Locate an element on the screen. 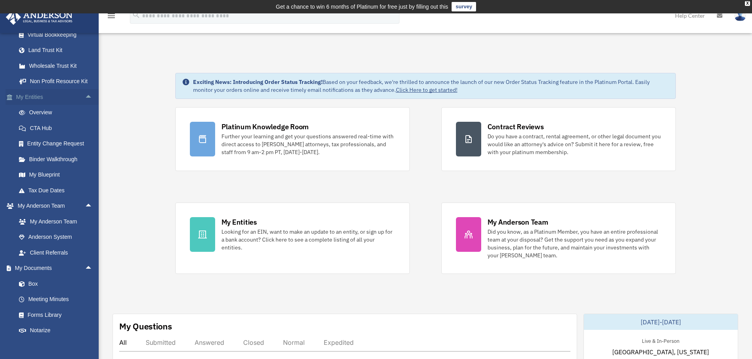 This screenshot has width=752, height=359. div: Non Profit Resource Kit is located at coordinates (61, 81).